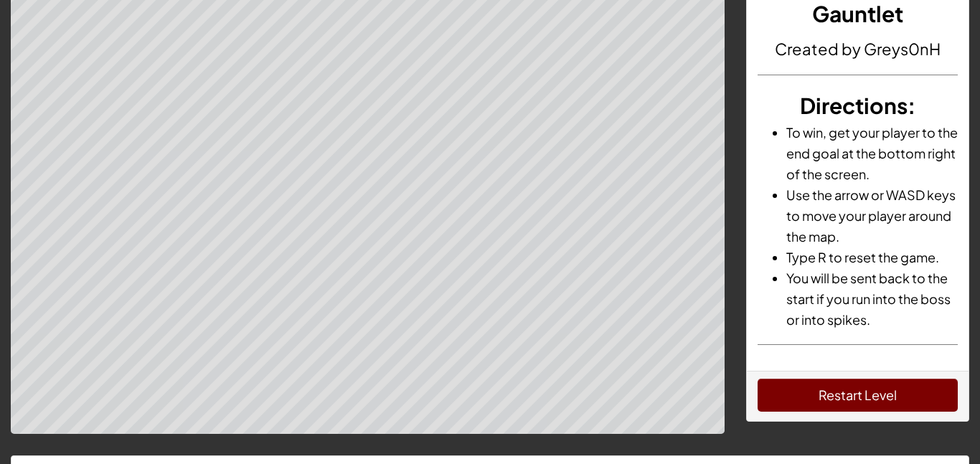 The height and width of the screenshot is (464, 980). What do you see at coordinates (858, 49) in the screenshot?
I see `h4: Created by Greys0nH` at bounding box center [858, 49].